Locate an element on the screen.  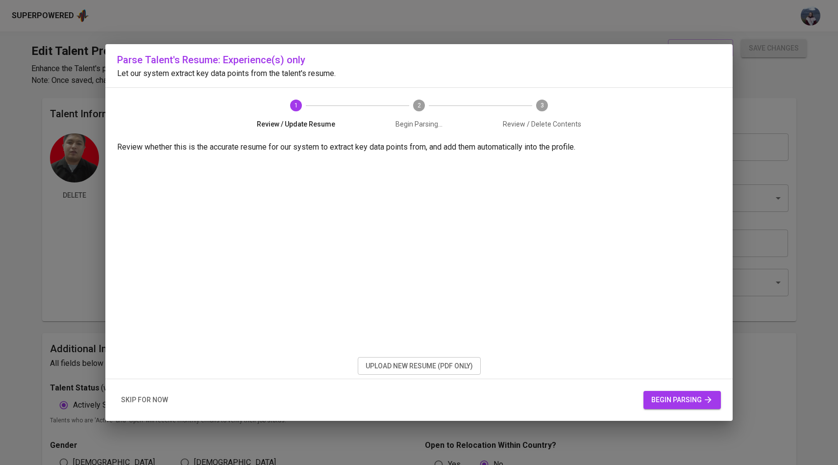
span: skip for now is located at coordinates (145, 399).